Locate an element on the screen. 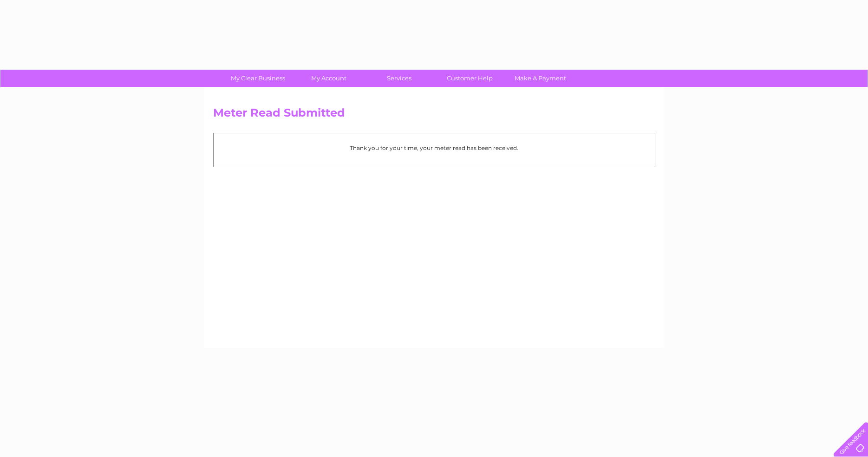 Image resolution: width=868 pixels, height=457 pixels. a: My Account is located at coordinates (328, 78).